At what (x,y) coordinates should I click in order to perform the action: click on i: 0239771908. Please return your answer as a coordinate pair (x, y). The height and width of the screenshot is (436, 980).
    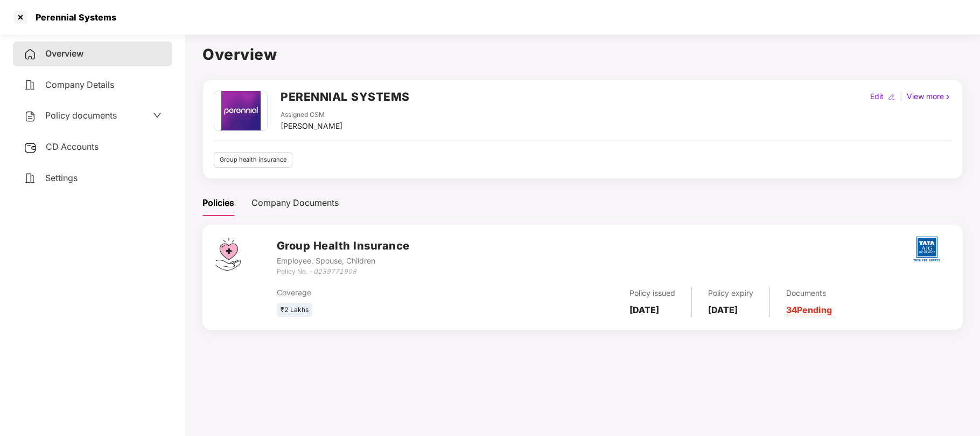
    Looking at the image, I should click on (335, 271).